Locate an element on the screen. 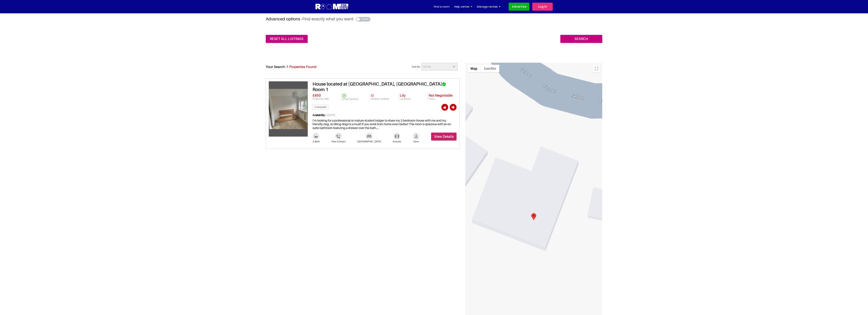  span: Standard is located at coordinates (320, 107).